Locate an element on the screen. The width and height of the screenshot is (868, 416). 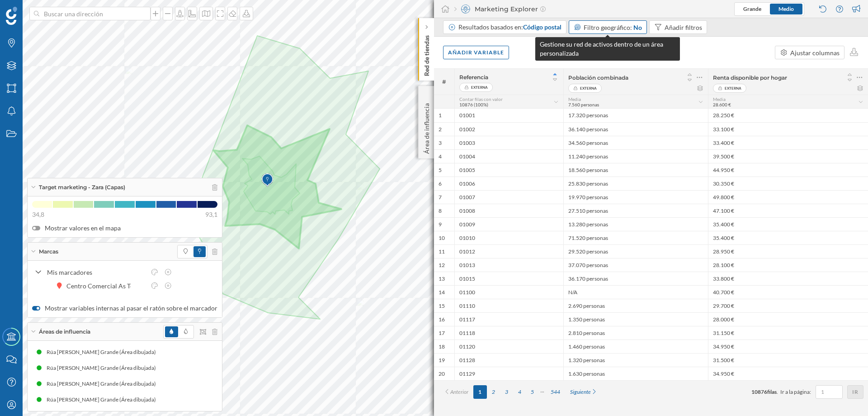
span: 34,8 is located at coordinates (38, 214).